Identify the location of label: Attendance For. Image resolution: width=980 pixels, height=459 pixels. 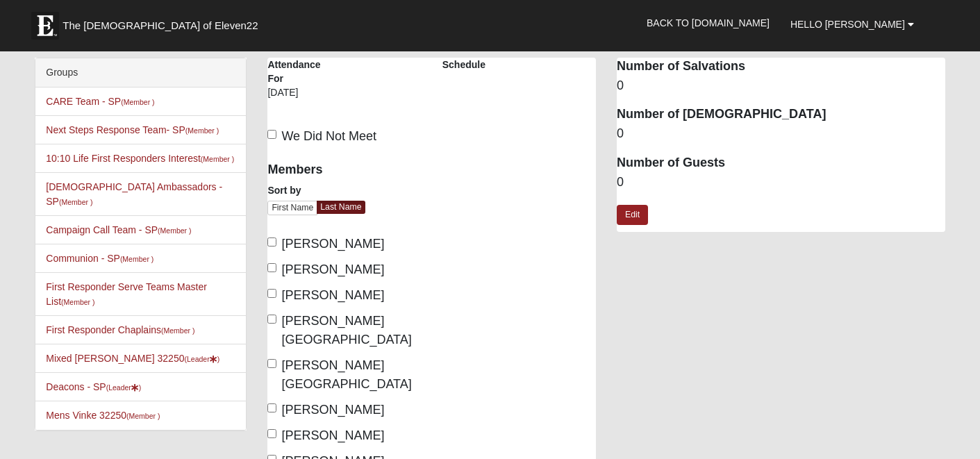
(300, 72).